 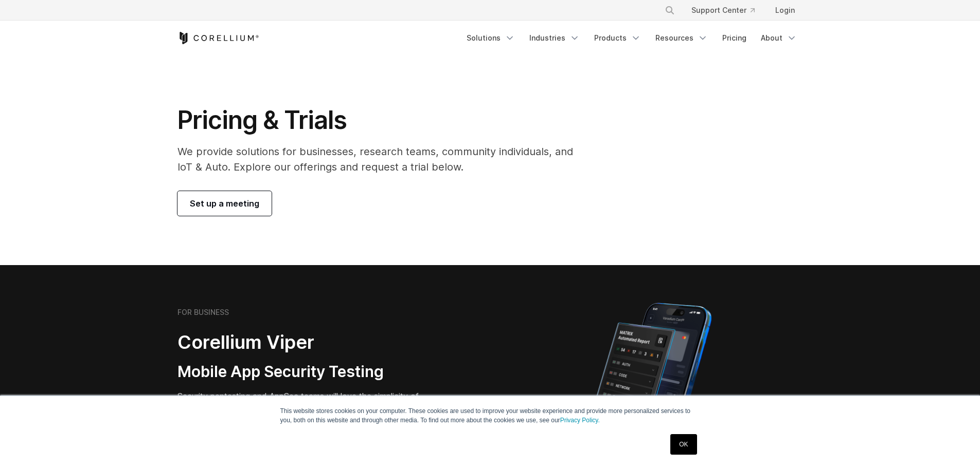 What do you see at coordinates (734, 38) in the screenshot?
I see `a: Pricing` at bounding box center [734, 38].